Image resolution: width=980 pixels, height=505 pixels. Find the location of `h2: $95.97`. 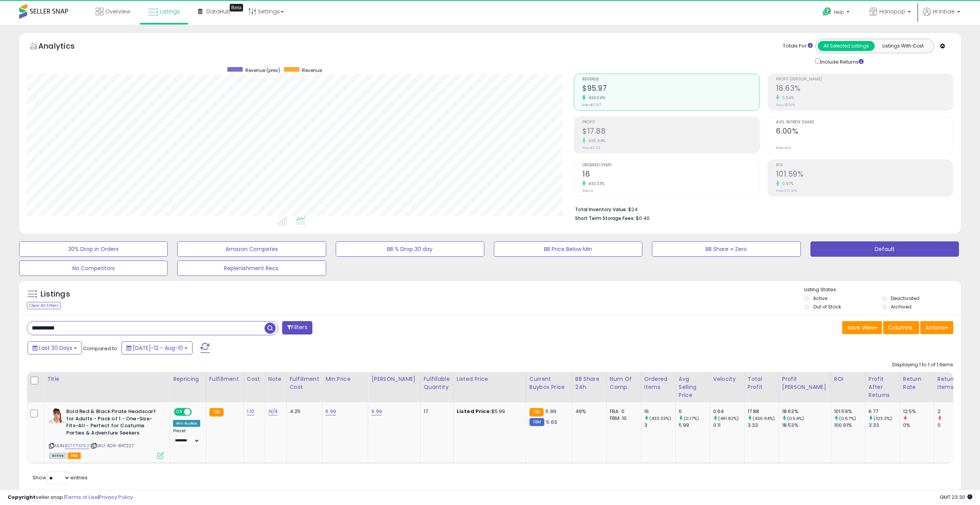

h2: $95.97 is located at coordinates (671, 89).